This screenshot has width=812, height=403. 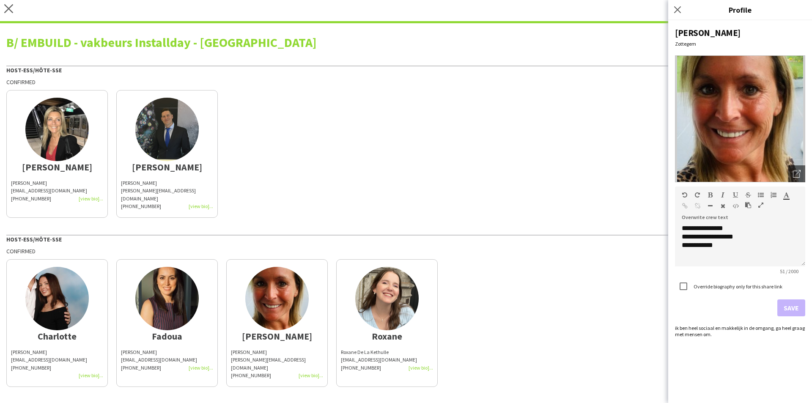 What do you see at coordinates (761, 205) in the screenshot?
I see `button: Fullscreen` at bounding box center [761, 205].